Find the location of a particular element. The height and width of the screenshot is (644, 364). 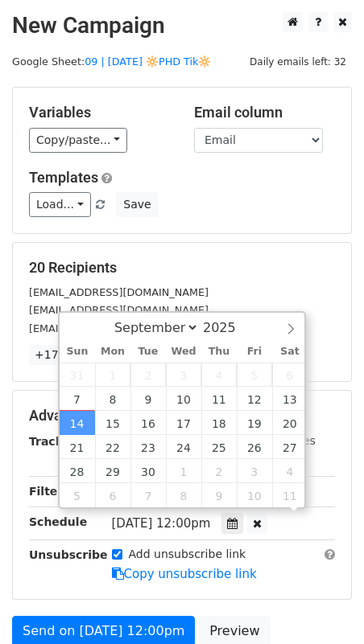

span: September 19, 2025 is located at coordinates (255, 423).